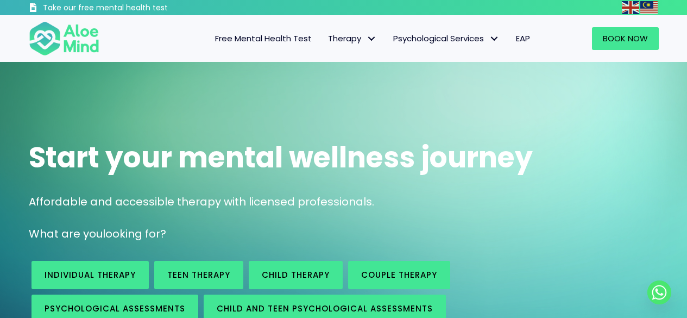 The image size is (687, 318). I want to click on span: Book Now, so click(625, 38).